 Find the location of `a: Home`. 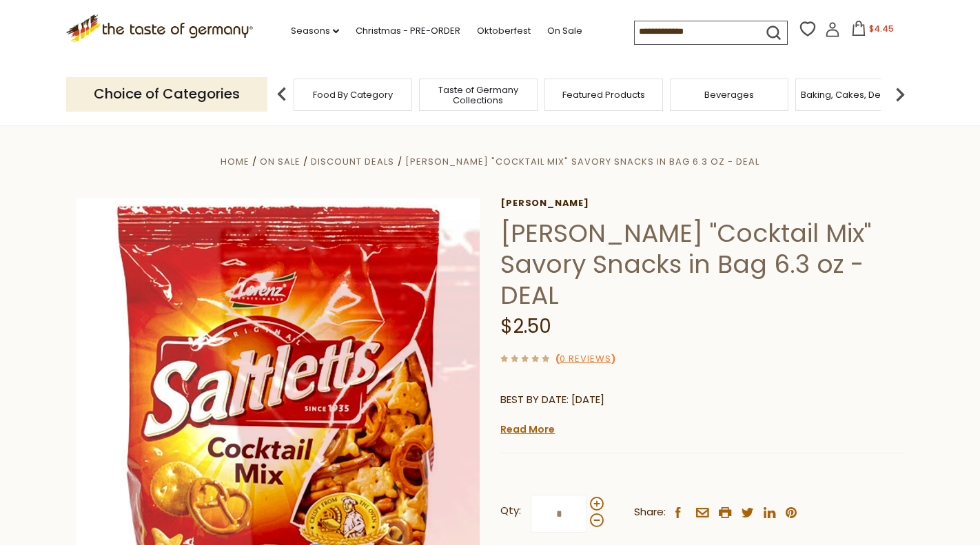

a: Home is located at coordinates (235, 162).